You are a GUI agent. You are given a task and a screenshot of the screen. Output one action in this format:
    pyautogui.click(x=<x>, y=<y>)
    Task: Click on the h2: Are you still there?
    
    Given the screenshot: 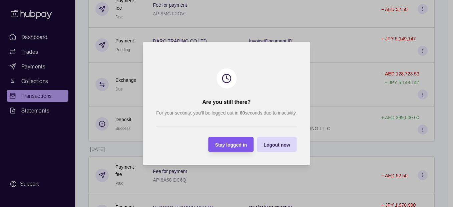 What is the action you would take?
    pyautogui.click(x=226, y=102)
    